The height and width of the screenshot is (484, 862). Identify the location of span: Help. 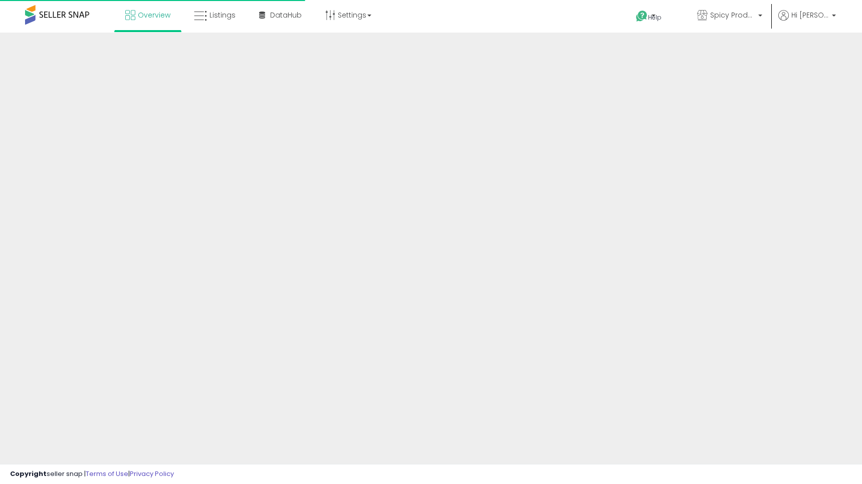
(655, 17).